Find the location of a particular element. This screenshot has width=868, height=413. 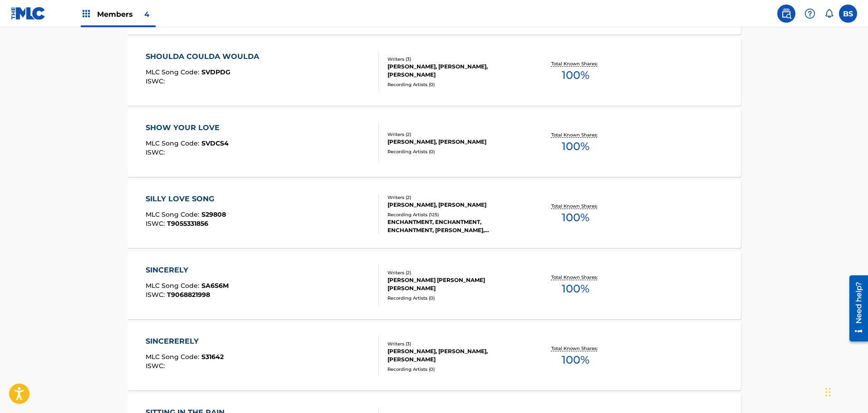

div: Recording Artists ( 125 ) is located at coordinates (456, 215).